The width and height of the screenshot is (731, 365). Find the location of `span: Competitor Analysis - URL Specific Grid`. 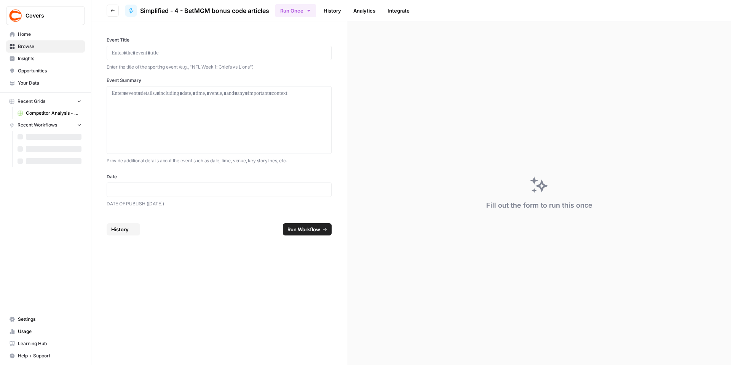

span: Competitor Analysis - URL Specific Grid is located at coordinates (54, 113).